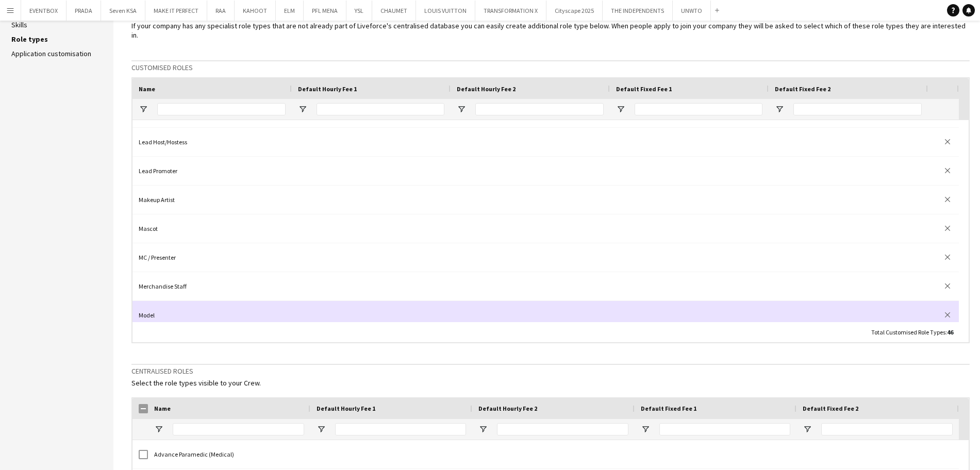  What do you see at coordinates (290, 10) in the screenshot?
I see `button: ELM` at bounding box center [290, 10].